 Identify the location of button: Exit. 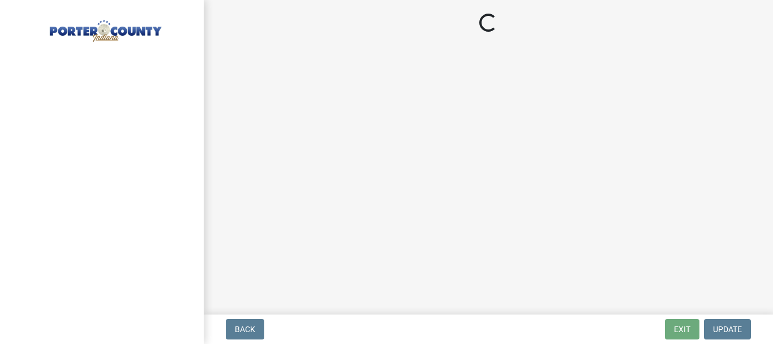
(682, 329).